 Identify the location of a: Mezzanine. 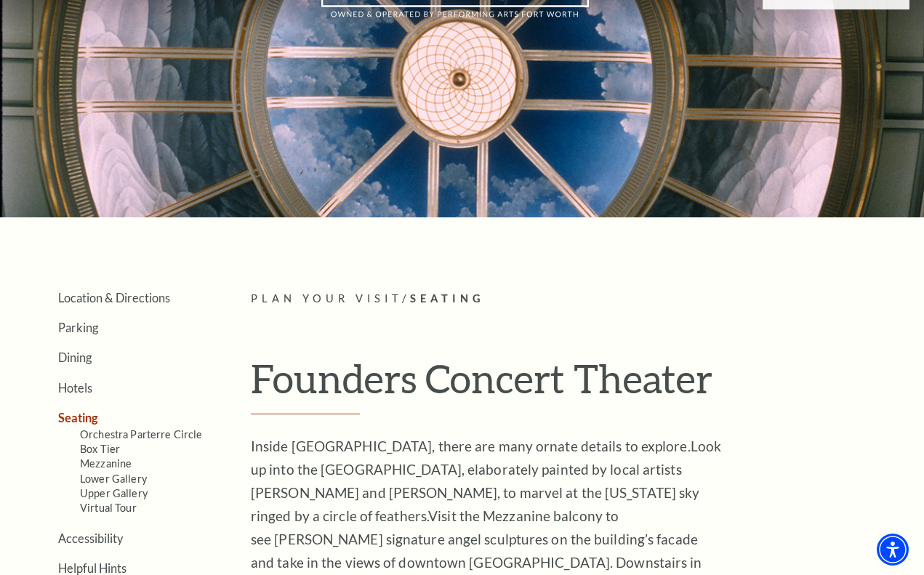
(106, 463).